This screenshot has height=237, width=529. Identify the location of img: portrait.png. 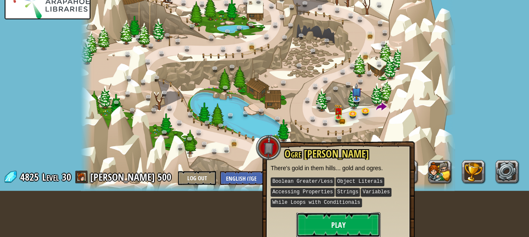
(338, 111).